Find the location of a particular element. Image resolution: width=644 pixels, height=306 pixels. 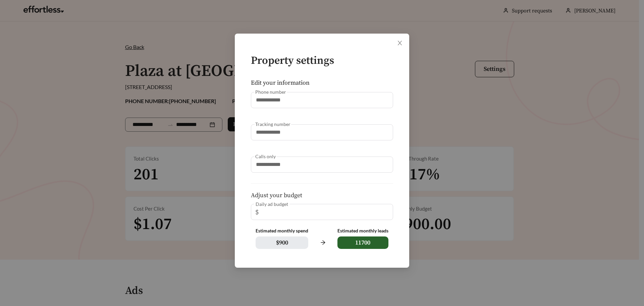

button: Close is located at coordinates (400, 43).